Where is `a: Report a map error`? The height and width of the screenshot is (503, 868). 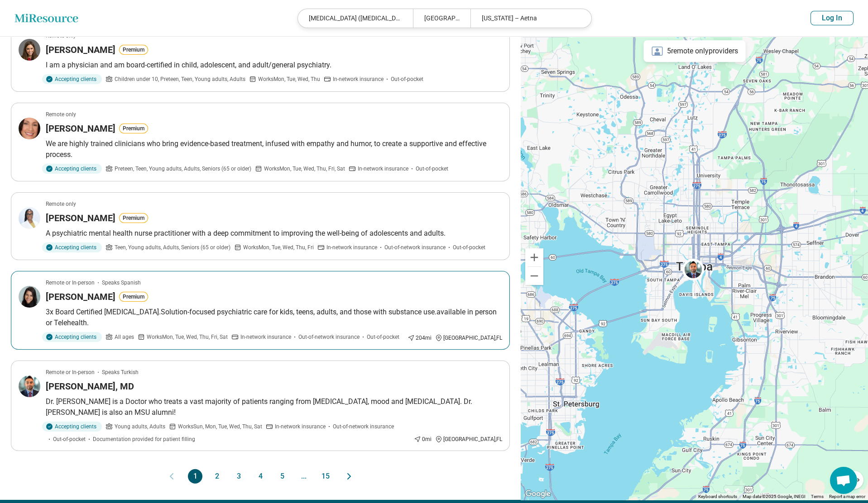 a: Report a map error is located at coordinates (847, 496).